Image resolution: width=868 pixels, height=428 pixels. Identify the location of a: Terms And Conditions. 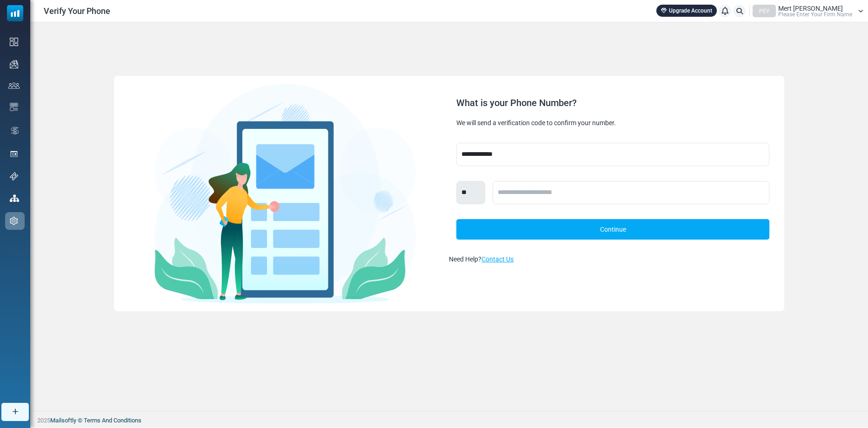
(113, 420).